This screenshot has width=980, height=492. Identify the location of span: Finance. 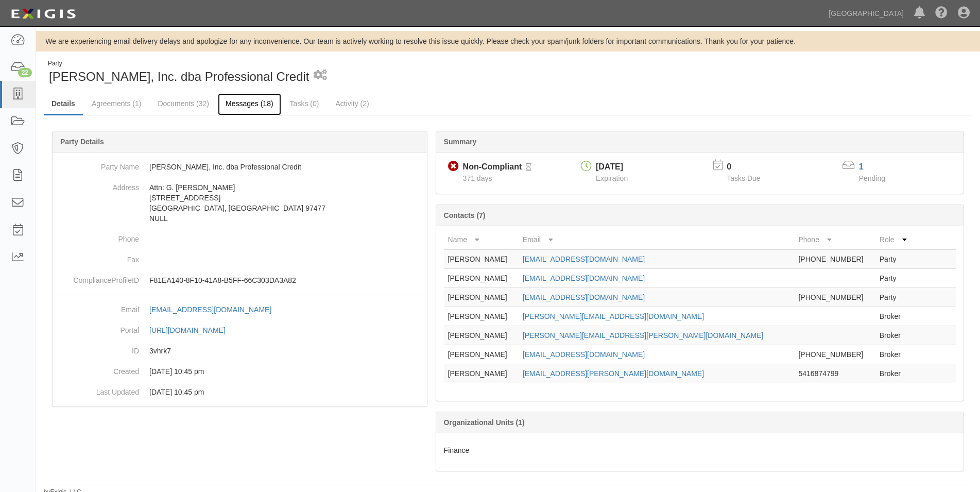
(457, 450).